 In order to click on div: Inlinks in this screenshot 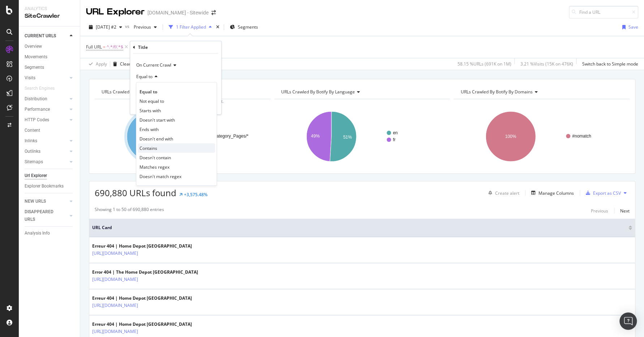, I will do `click(31, 141)`.